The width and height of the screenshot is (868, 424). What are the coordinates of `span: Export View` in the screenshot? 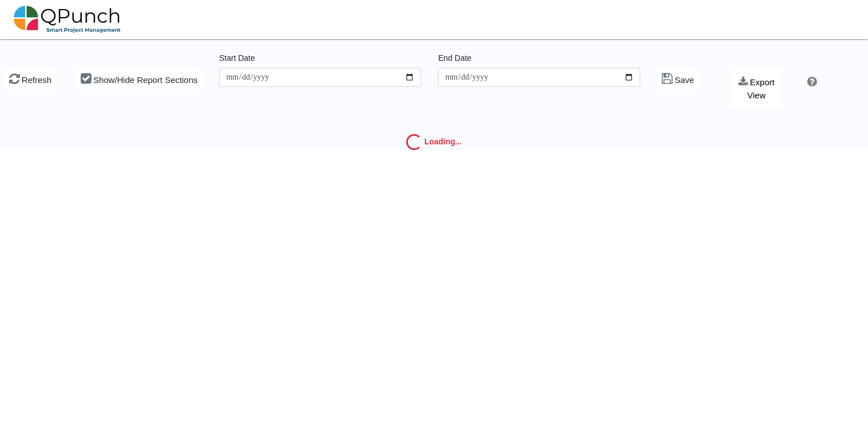 It's located at (761, 88).